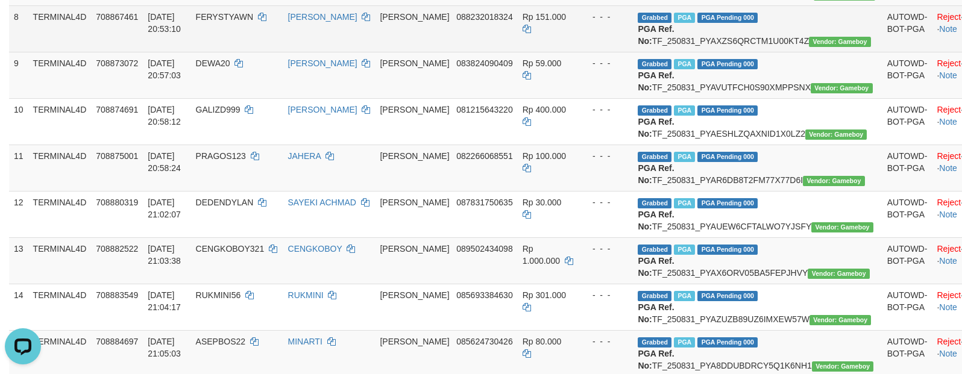 This screenshot has width=962, height=374. What do you see at coordinates (19, 168) in the screenshot?
I see `td: 11` at bounding box center [19, 168].